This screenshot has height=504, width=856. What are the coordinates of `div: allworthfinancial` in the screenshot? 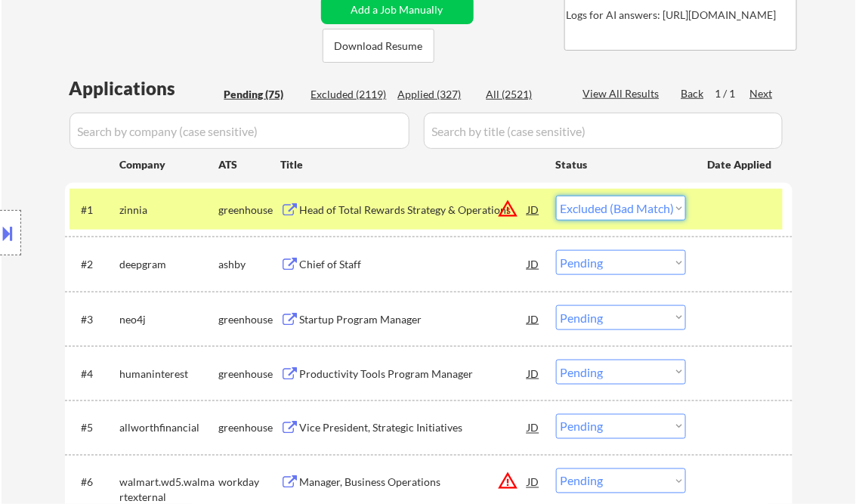 It's located at (169, 429).